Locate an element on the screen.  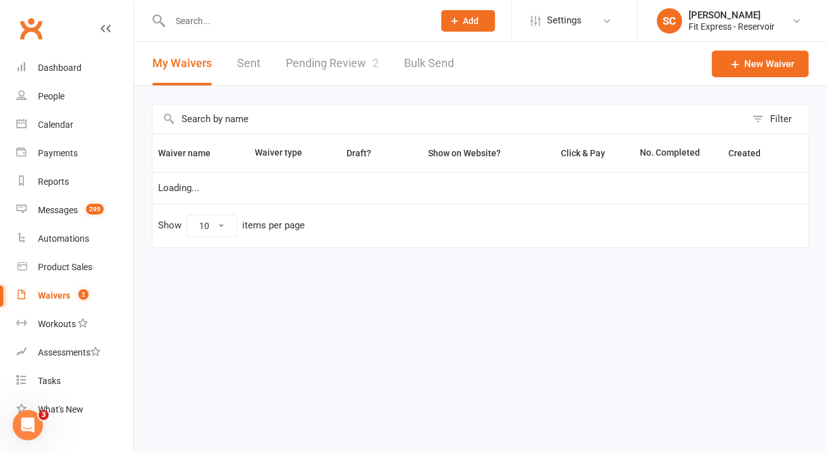
span: 295 is located at coordinates (95, 209).